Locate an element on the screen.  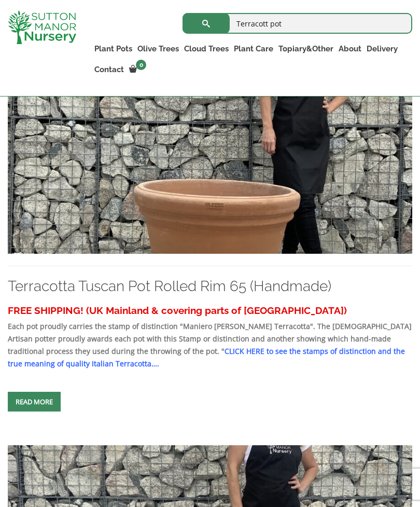
img: logo is located at coordinates (42, 27).